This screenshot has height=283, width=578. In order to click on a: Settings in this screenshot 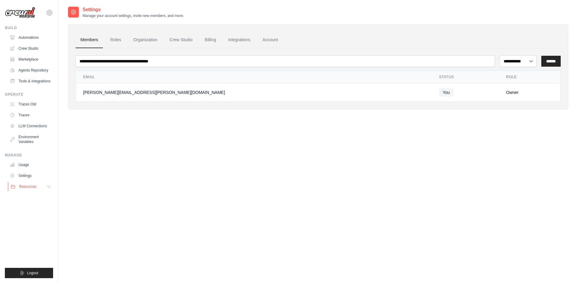, I will do `click(30, 176)`.